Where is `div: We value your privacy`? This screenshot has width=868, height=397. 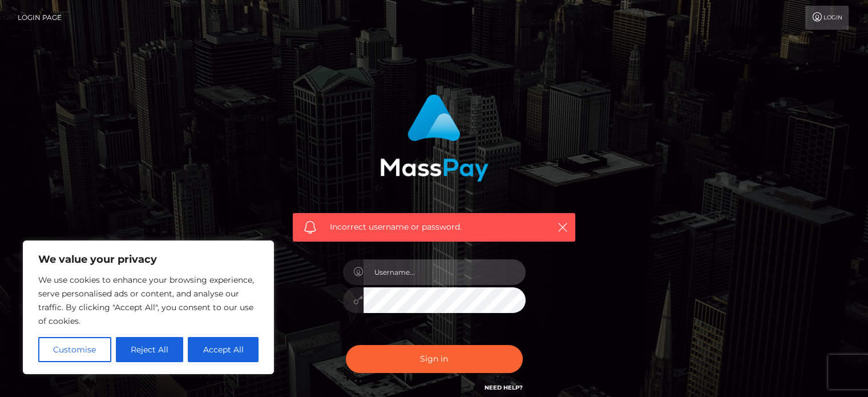
div: We value your privacy is located at coordinates (148, 307).